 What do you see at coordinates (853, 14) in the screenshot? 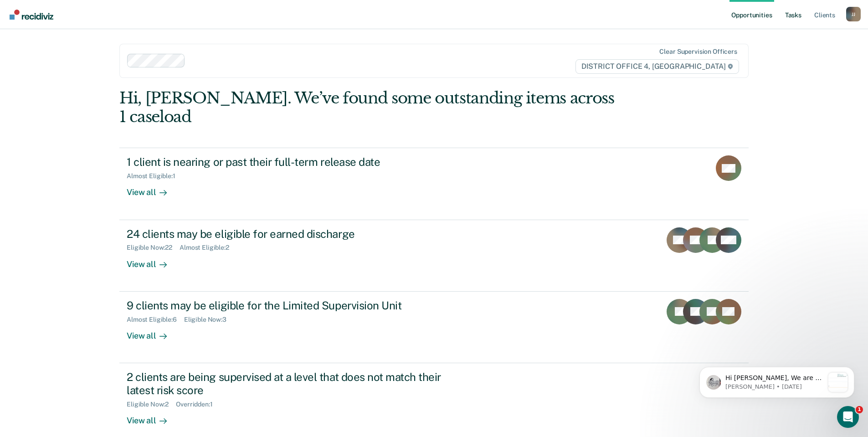
I see `button: Profile dropdown button` at bounding box center [853, 14].